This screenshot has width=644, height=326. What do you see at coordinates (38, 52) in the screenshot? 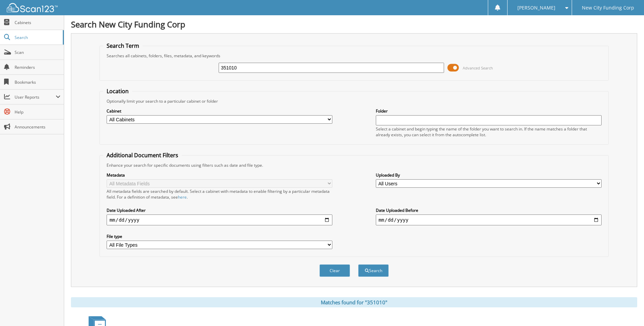
I see `span: Scan` at bounding box center [38, 52].